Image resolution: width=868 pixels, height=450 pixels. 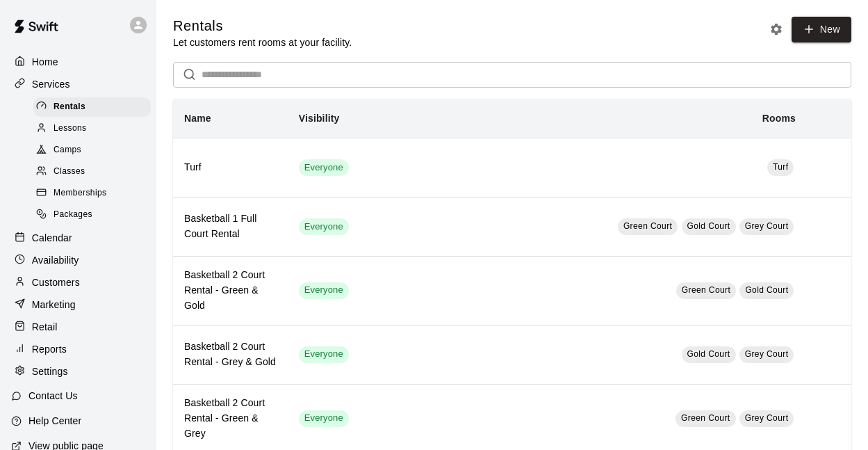 What do you see at coordinates (230, 226) in the screenshot?
I see `h6: Basketball 1 Full Court Rental` at bounding box center [230, 226].